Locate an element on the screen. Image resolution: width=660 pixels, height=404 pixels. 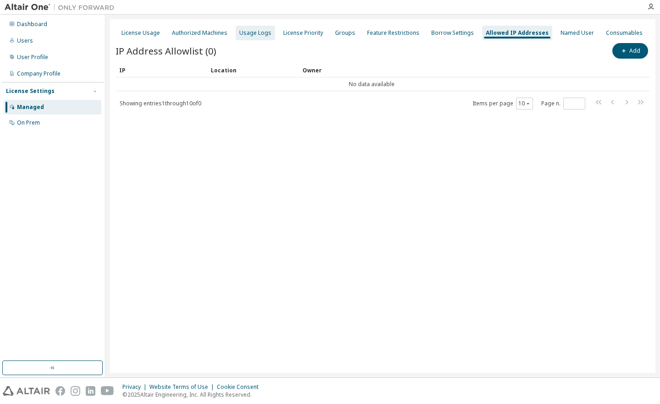
img: altair_logo.svg is located at coordinates (26, 391).